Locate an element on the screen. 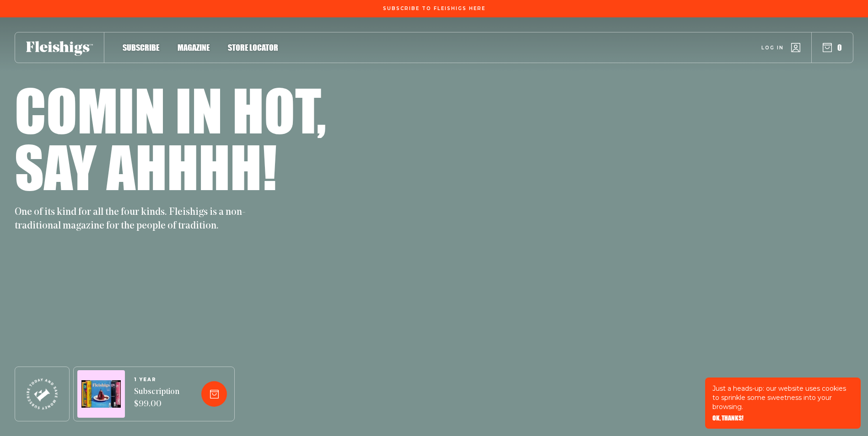  img: Magazines image is located at coordinates (101, 394).